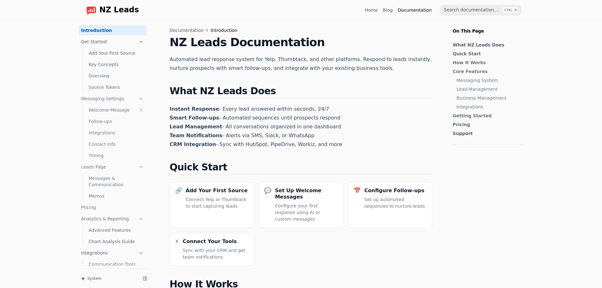 The width and height of the screenshot is (602, 288). What do you see at coordinates (415, 10) in the screenshot?
I see `a: Documentation` at bounding box center [415, 10].